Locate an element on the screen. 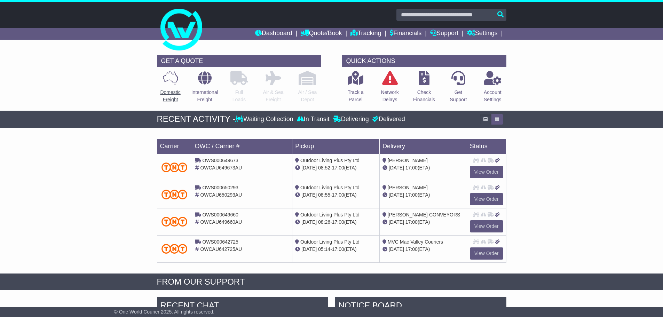  span: OWCAU642725AU is located at coordinates (221, 249).